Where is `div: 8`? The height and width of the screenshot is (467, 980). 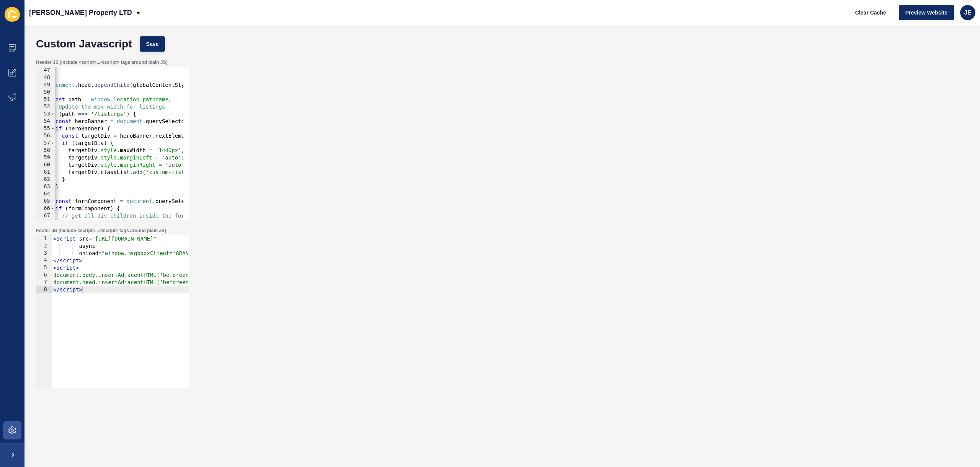 div: 8 is located at coordinates (44, 289).